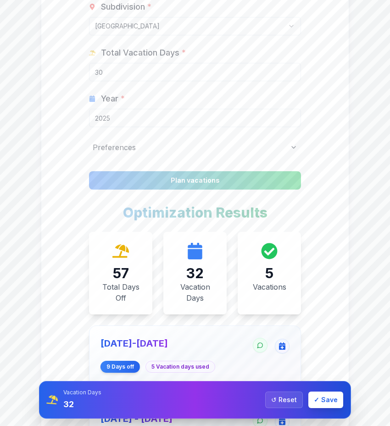 The image size is (390, 426). Describe the element at coordinates (120, 367) in the screenshot. I see `div: 9 Days off` at that location.